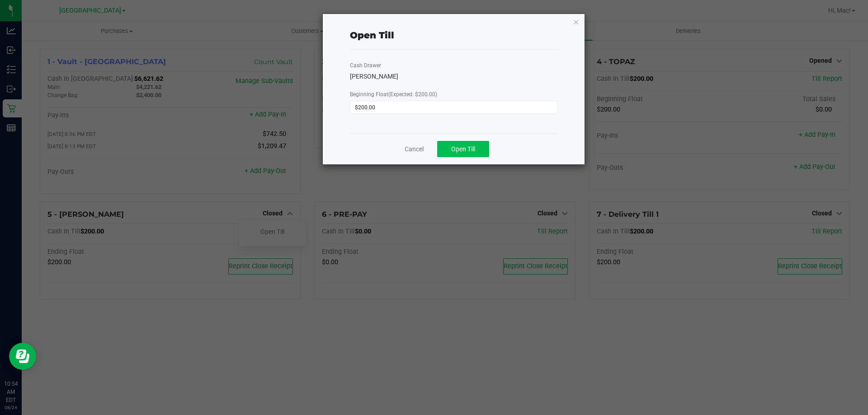 This screenshot has width=868, height=415. Describe the element at coordinates (463, 149) in the screenshot. I see `span: Open Till` at that location.